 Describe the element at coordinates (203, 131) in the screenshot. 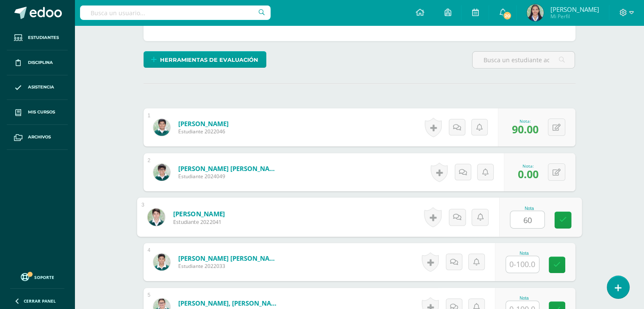

I see `span: Estudiante 2022046` at that location.